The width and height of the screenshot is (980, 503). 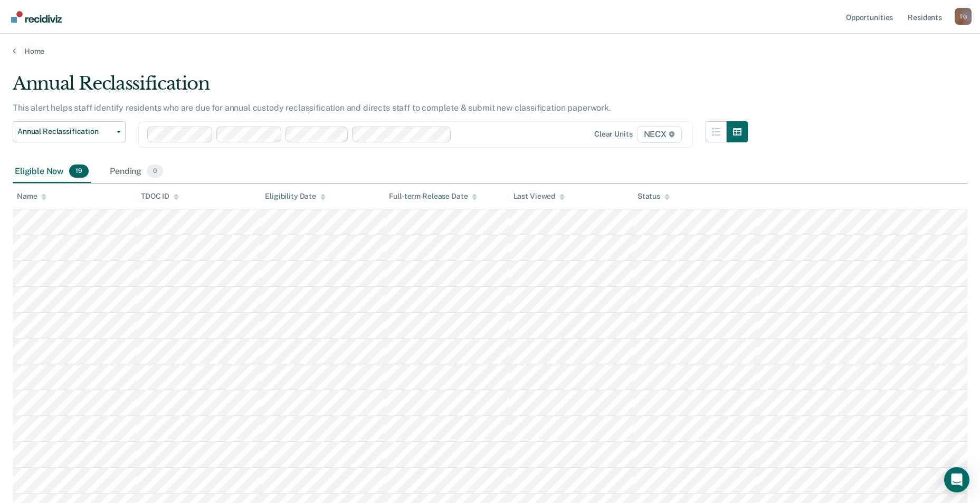 I want to click on button: Annual Reclassification, so click(x=69, y=132).